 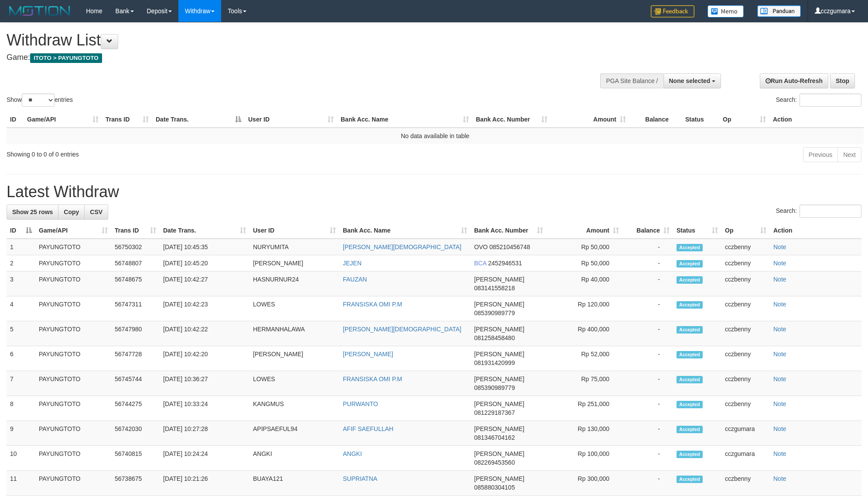 What do you see at coordinates (631, 81) in the screenshot?
I see `div: PGA Site Balance /` at bounding box center [631, 81].